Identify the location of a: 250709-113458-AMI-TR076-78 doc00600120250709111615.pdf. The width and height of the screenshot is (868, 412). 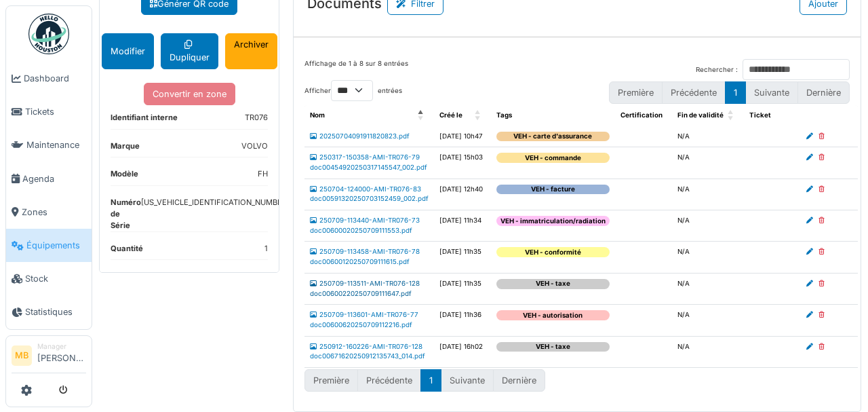
(365, 256).